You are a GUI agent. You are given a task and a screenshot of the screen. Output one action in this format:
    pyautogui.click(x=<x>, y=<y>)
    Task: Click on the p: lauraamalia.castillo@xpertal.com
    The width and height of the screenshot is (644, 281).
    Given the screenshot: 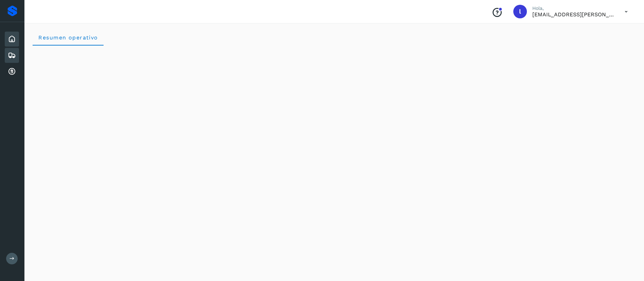 What is the action you would take?
    pyautogui.click(x=573, y=15)
    